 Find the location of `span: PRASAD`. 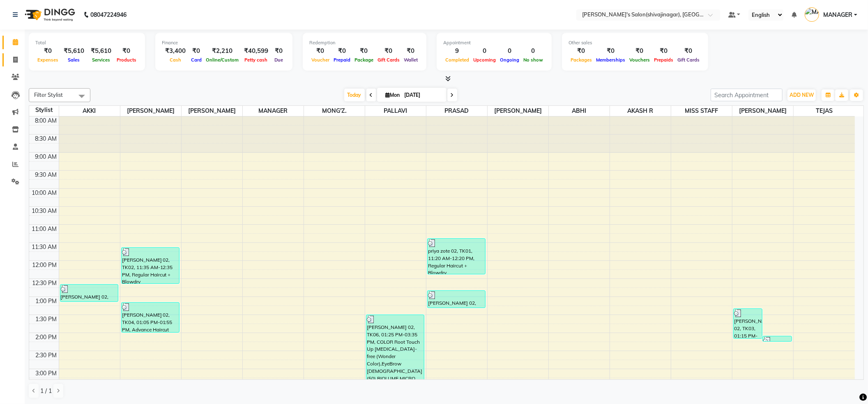

span: PRASAD is located at coordinates (457, 111).